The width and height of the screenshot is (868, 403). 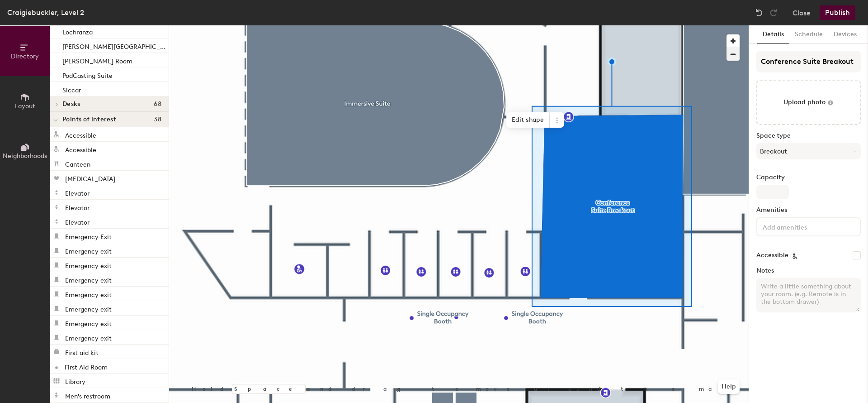 What do you see at coordinates (808, 210) in the screenshot?
I see `label: Amenities` at bounding box center [808, 210].